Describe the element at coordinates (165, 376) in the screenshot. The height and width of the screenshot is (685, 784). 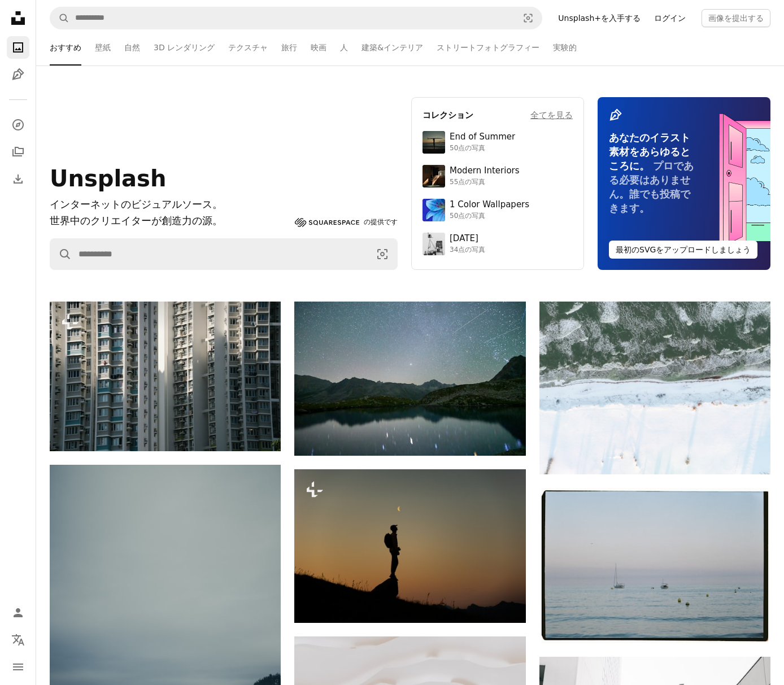
I see `a: 多くの窓とバルコニーのある高層マンション。` at that location.